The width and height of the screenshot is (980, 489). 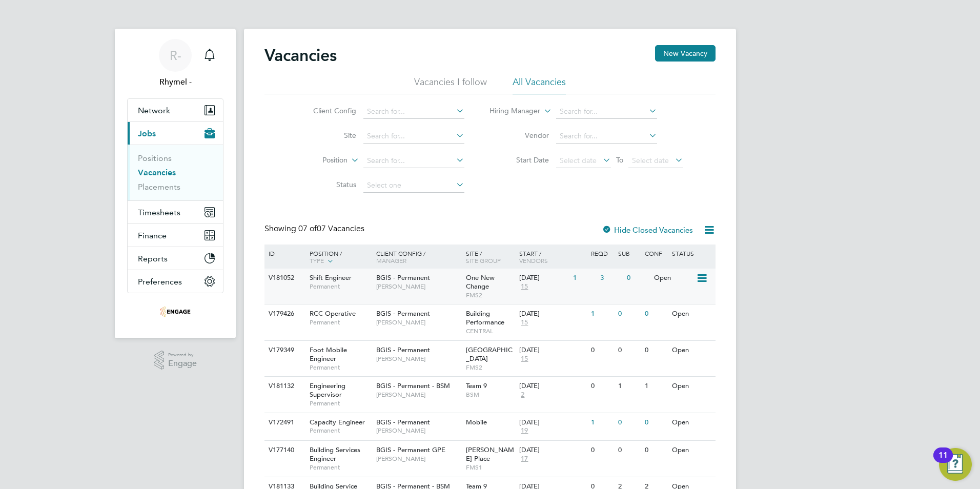 I want to click on span: Capacity Engineer, so click(x=337, y=422).